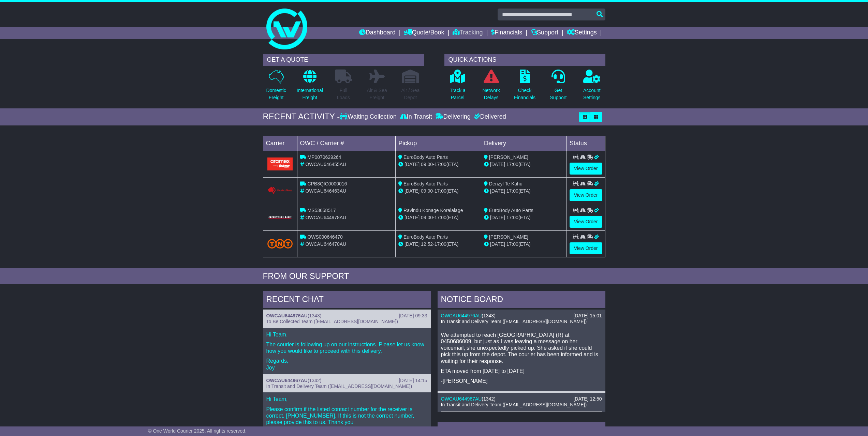  I want to click on p: Full Loads, so click(343, 94).